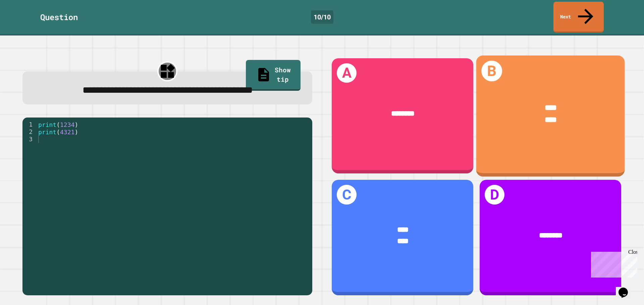 The image size is (644, 305). Describe the element at coordinates (29, 125) in the screenshot. I see `div: 1` at that location.